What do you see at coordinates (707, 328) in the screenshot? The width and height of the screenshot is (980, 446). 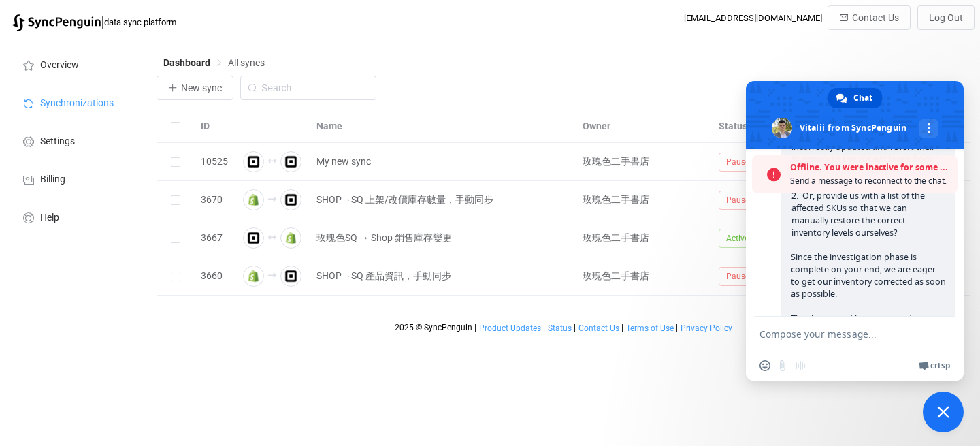 I see `a: Privacy Policy` at bounding box center [707, 328].